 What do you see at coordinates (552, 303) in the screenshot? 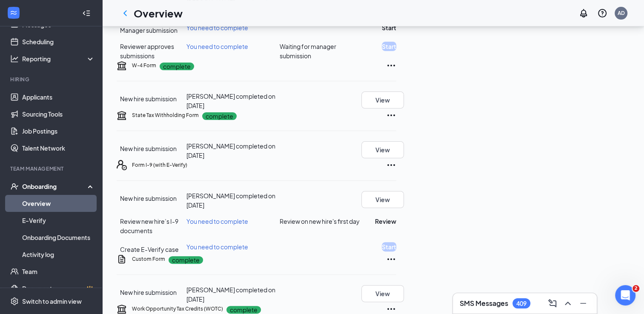
I see `button: ComposeMessage` at bounding box center [552, 303].